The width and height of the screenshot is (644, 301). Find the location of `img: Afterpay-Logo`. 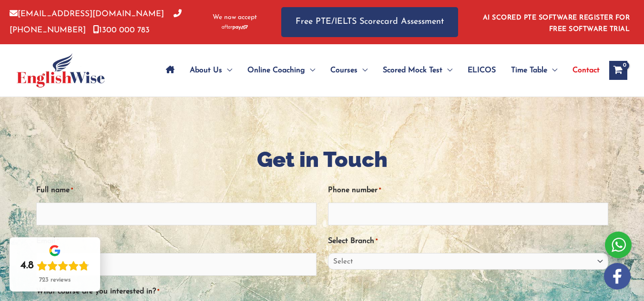

img: Afterpay-Logo is located at coordinates (235, 27).